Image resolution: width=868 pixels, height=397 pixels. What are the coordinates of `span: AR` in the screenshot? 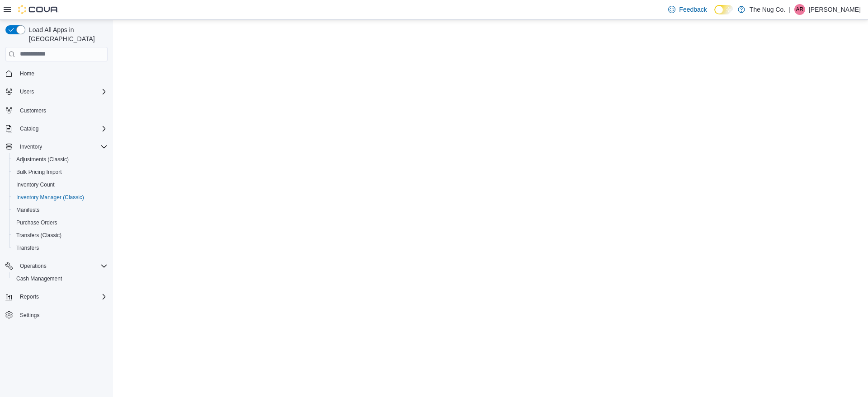 It's located at (799, 9).